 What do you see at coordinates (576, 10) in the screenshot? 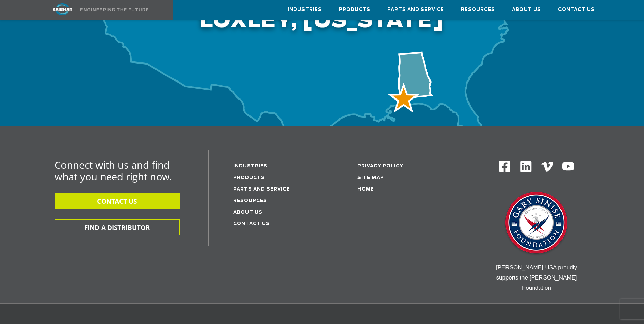
I see `span: Contact Us` at bounding box center [576, 10].